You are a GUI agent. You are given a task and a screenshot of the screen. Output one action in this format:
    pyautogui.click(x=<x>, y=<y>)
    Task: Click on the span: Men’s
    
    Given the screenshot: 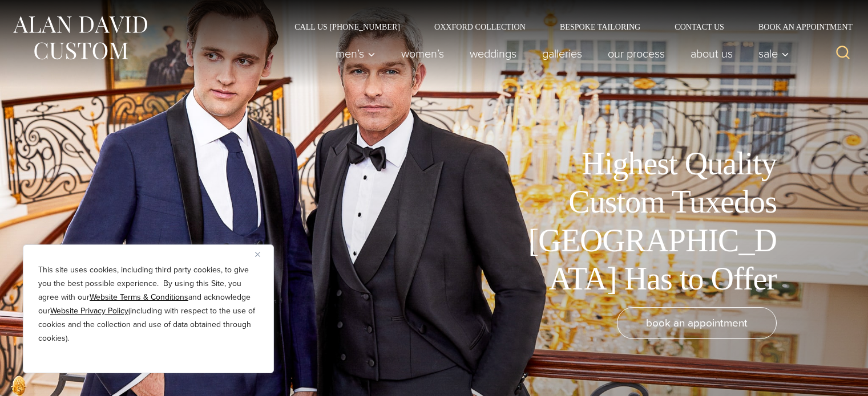 What is the action you would take?
    pyautogui.click(x=356, y=54)
    